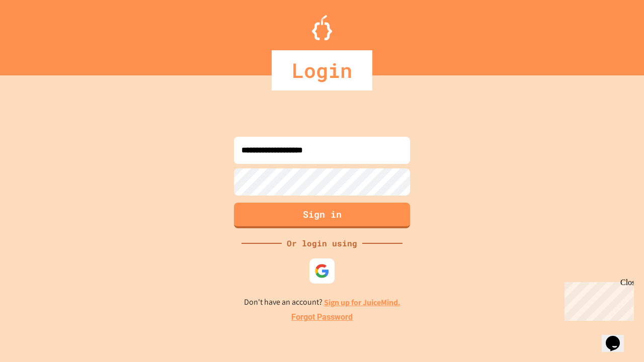 The image size is (644, 362). Describe the element at coordinates (37, 34) in the screenshot. I see `div: Chat with us now!Close` at that location.